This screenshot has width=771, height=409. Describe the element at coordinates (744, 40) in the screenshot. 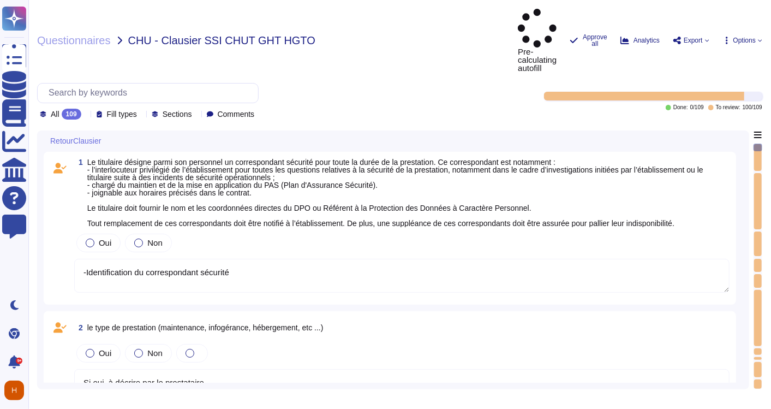

I see `span: Options` at that location.